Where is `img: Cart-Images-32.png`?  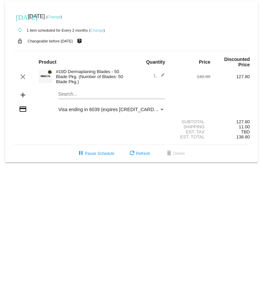 img: Cart-Images-32.png is located at coordinates (45, 76).